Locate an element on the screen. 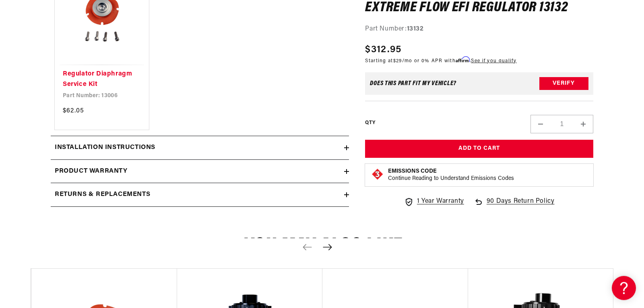 This screenshot has width=644, height=308. summary: Product warranty is located at coordinates (199, 172).